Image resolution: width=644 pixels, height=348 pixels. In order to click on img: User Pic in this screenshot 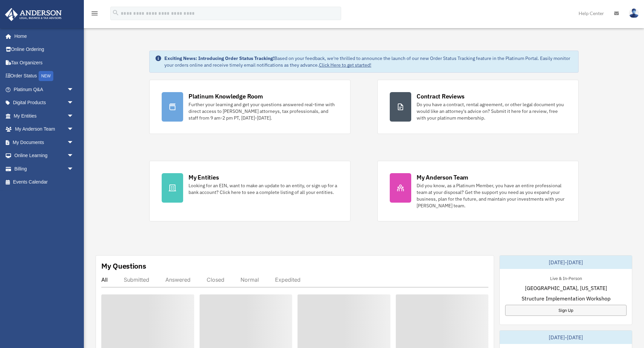, I will do `click(634, 13)`.